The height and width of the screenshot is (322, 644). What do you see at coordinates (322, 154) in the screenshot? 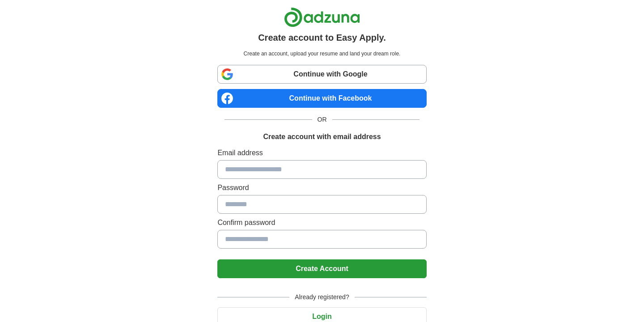
I see `label: Email address` at bounding box center [322, 154].